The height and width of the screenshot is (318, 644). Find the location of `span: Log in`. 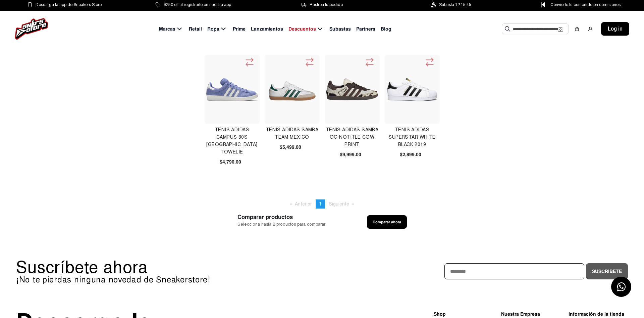

span: Log in is located at coordinates (616, 29).